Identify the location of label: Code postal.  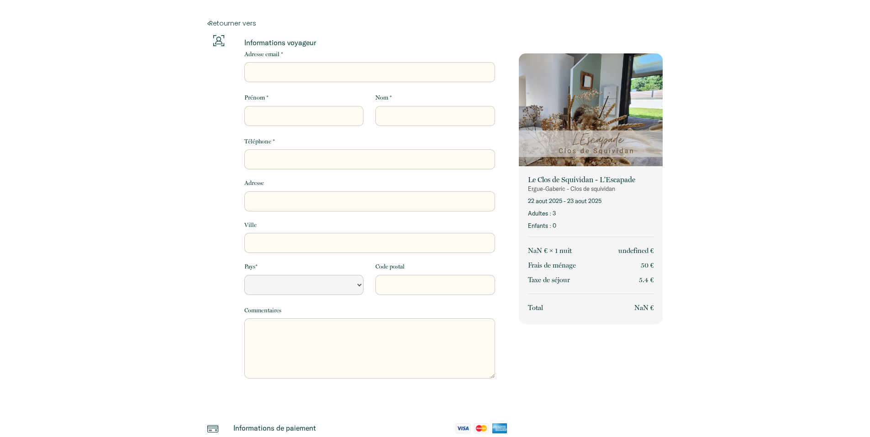
(390, 267).